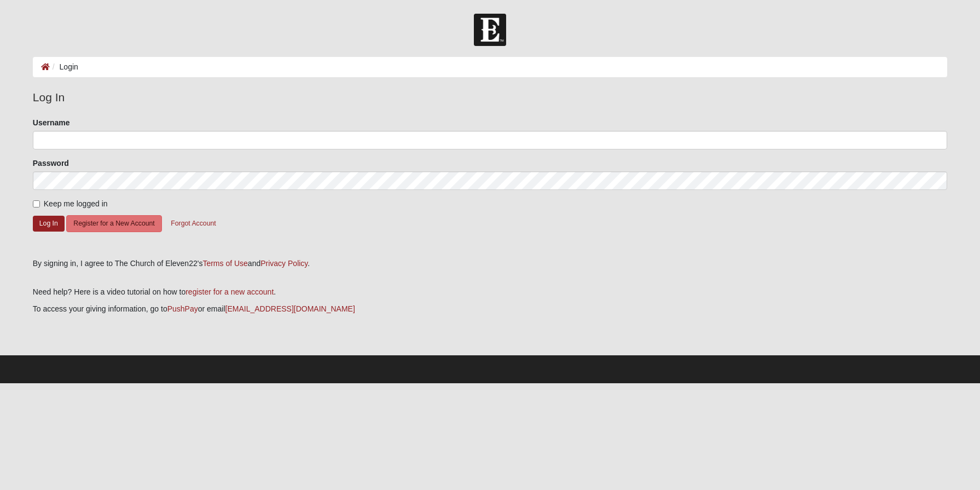  I want to click on label: Password, so click(51, 163).